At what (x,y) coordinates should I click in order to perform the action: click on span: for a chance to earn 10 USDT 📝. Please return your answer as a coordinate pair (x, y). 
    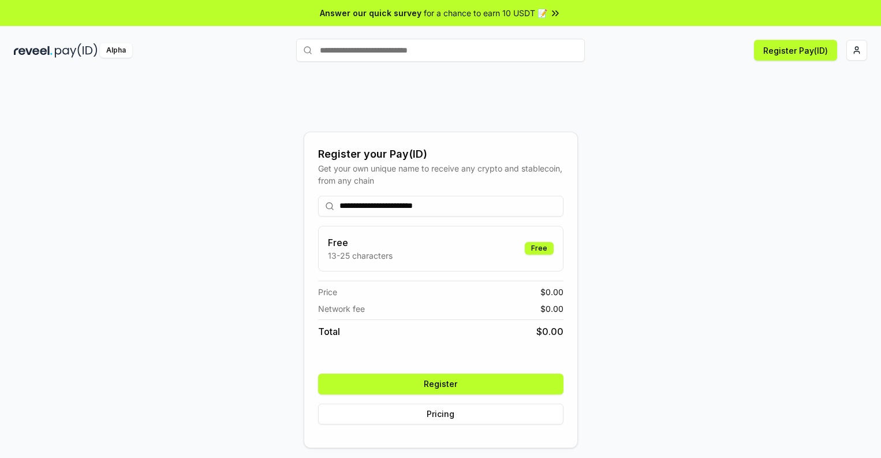
    Looking at the image, I should click on (485, 13).